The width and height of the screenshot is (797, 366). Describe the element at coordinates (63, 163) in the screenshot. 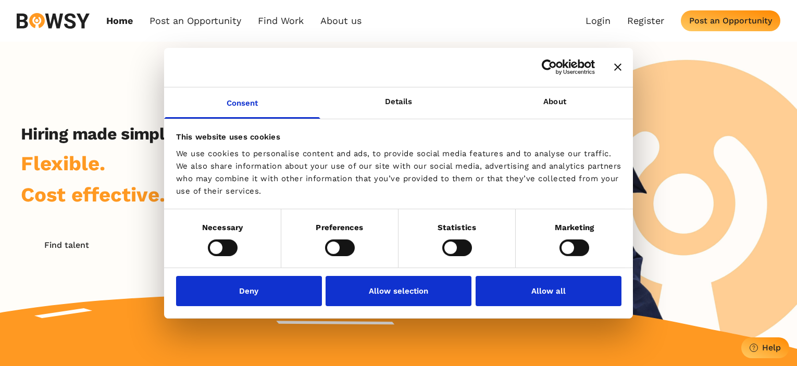

I see `span: Flexible.` at that location.